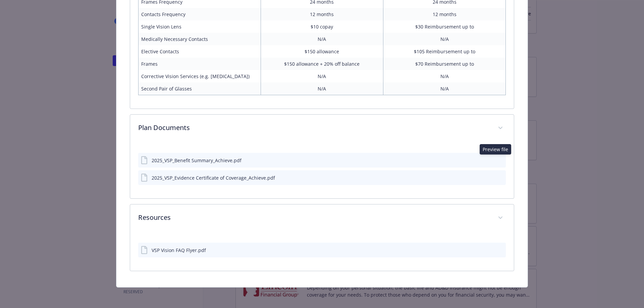  I want to click on td: Single Vision Lens, so click(199, 27).